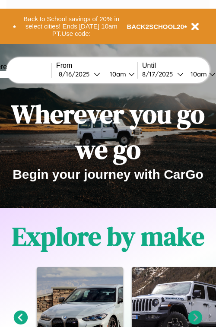  What do you see at coordinates (79, 74) in the screenshot?
I see `button: 8/16/2025` at bounding box center [79, 74].